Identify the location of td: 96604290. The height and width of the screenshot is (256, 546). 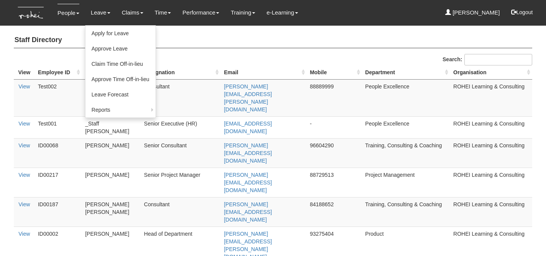
(334, 153).